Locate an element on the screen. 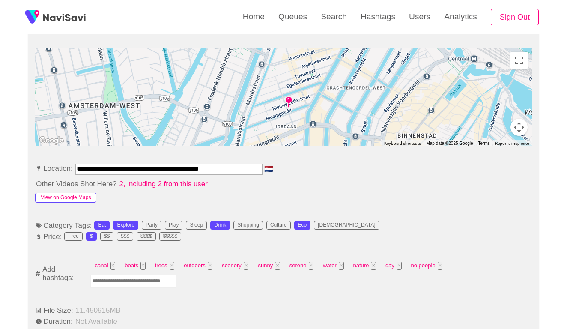  button: Map camera controls is located at coordinates (519, 127).